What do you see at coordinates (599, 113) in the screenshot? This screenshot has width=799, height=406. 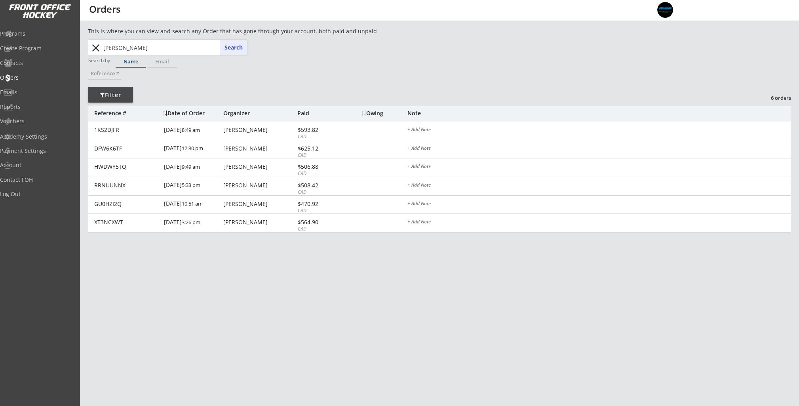 I see `div: Note` at bounding box center [599, 113].